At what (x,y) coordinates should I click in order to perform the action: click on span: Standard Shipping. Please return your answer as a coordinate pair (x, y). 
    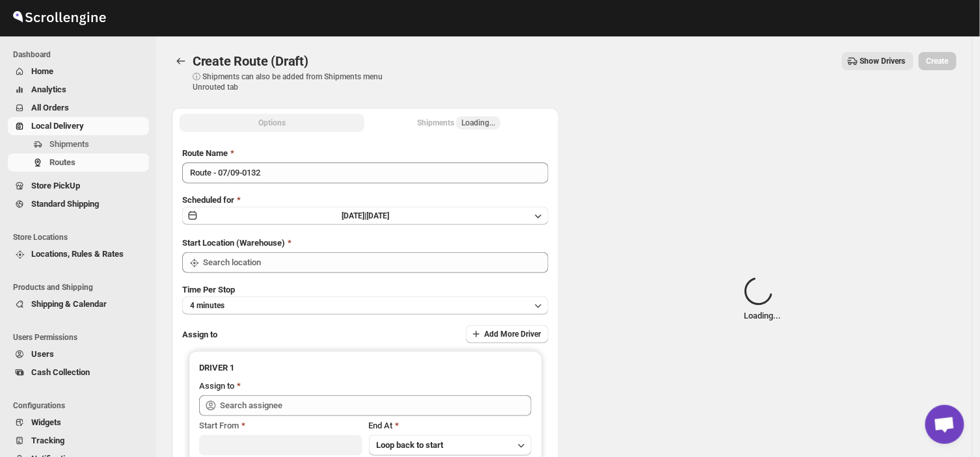
    Looking at the image, I should click on (65, 204).